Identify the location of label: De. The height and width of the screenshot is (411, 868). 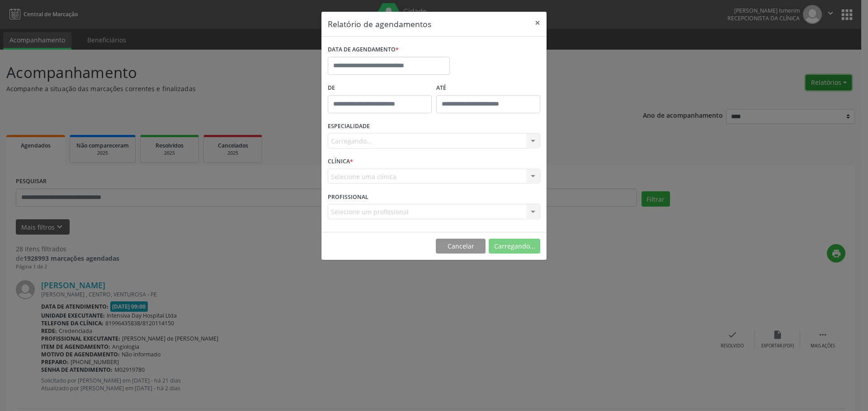
(380, 88).